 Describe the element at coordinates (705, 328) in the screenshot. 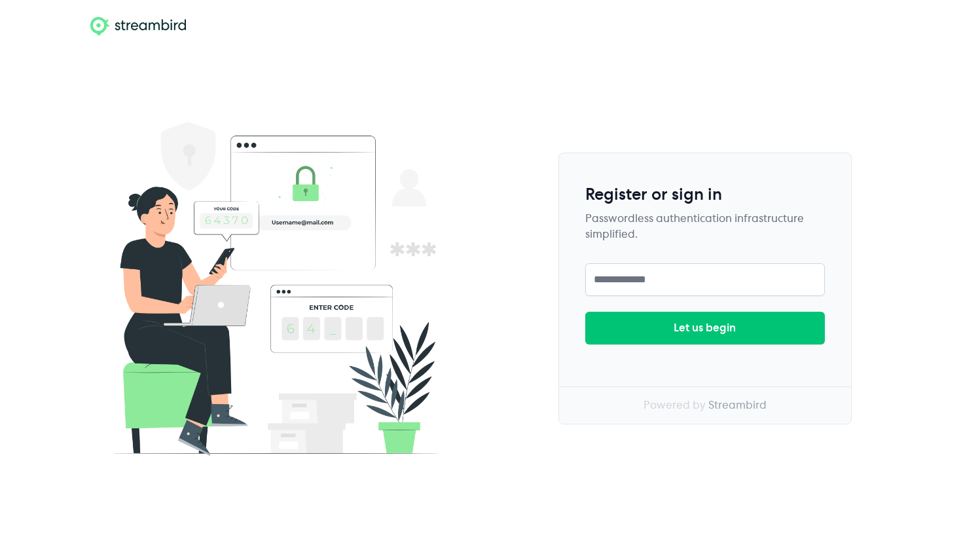

I see `button: Let us begin` at that location.